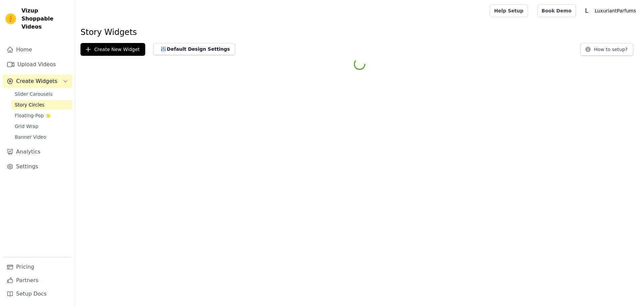 The height and width of the screenshot is (306, 644). I want to click on button: Create New Widget, so click(113, 50).